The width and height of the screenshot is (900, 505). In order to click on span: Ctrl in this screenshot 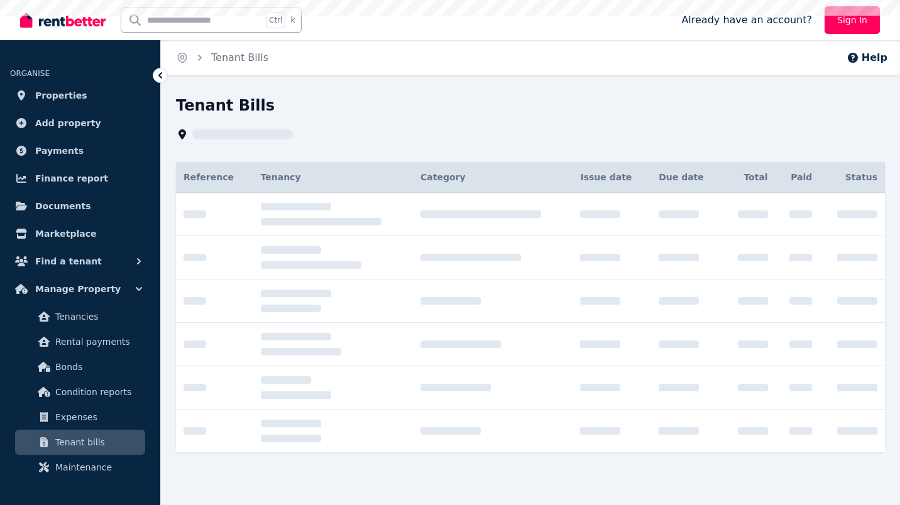, I will do `click(275, 20)`.